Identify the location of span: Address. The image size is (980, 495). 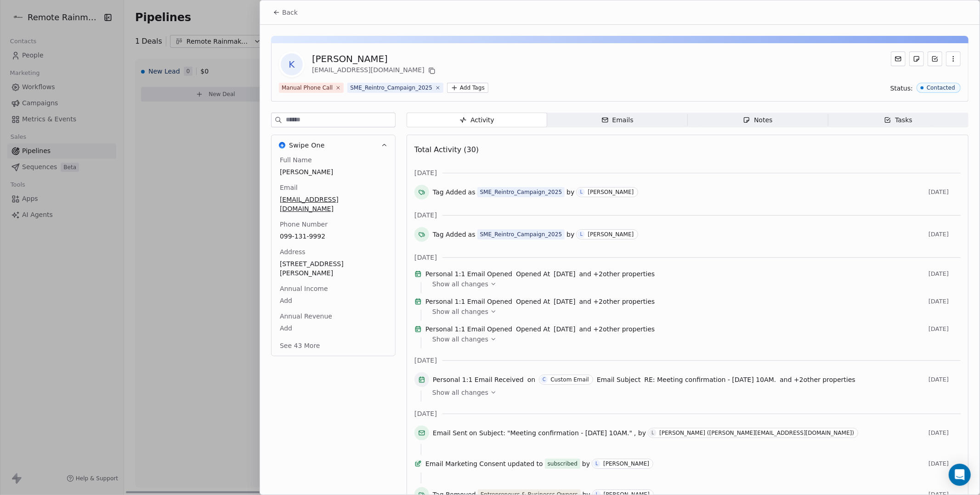
(293, 252).